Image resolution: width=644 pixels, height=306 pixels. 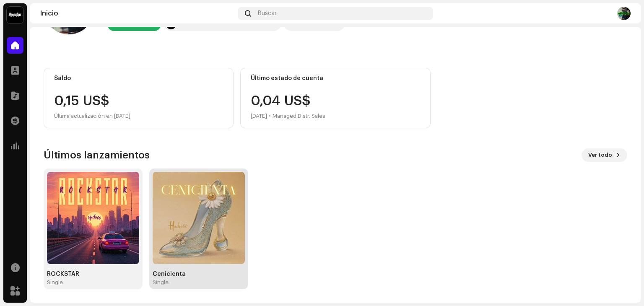 I want to click on re-o-card-value: Saldo, so click(x=139, y=98).